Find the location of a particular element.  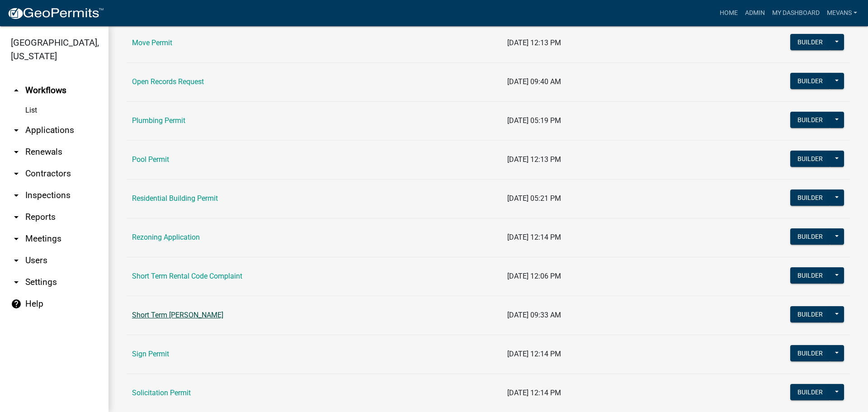

a: Mevans is located at coordinates (841, 13).